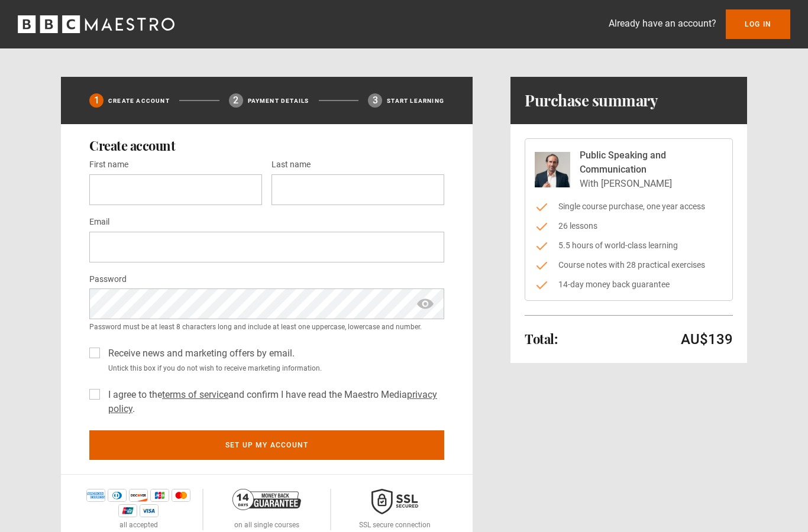 This screenshot has width=808, height=532. Describe the element at coordinates (195, 394) in the screenshot. I see `a: terms of service` at that location.